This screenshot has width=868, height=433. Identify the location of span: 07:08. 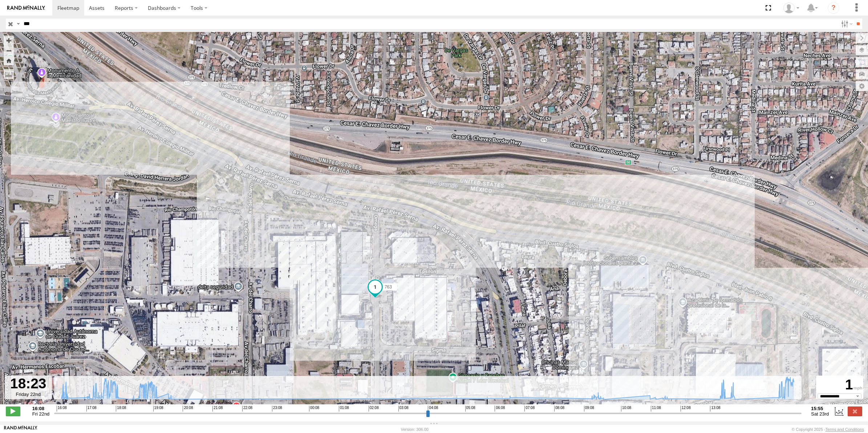
(529, 409).